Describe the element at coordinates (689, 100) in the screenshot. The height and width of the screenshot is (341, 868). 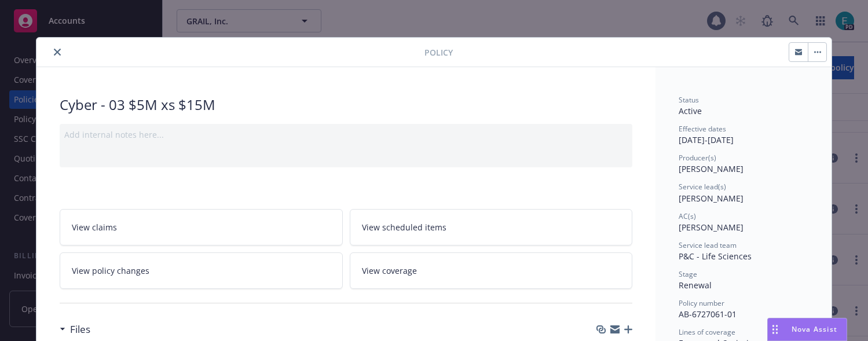
I see `span: Status` at that location.